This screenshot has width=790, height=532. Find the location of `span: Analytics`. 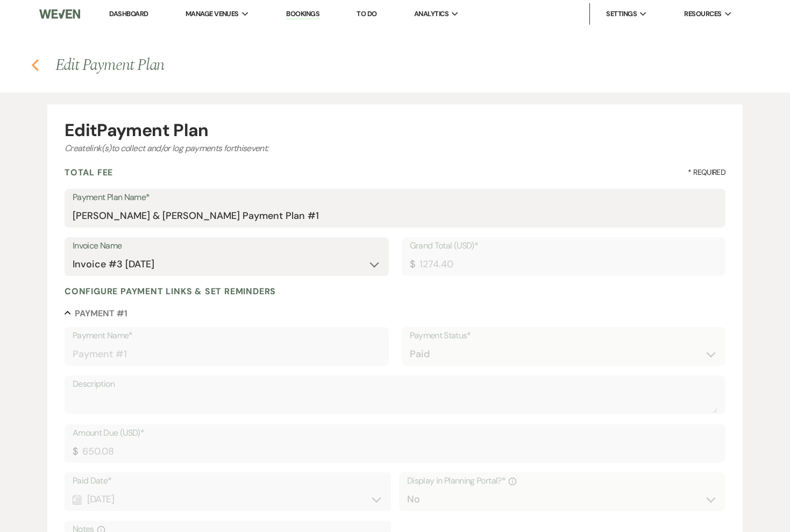

span: Analytics is located at coordinates (431, 14).